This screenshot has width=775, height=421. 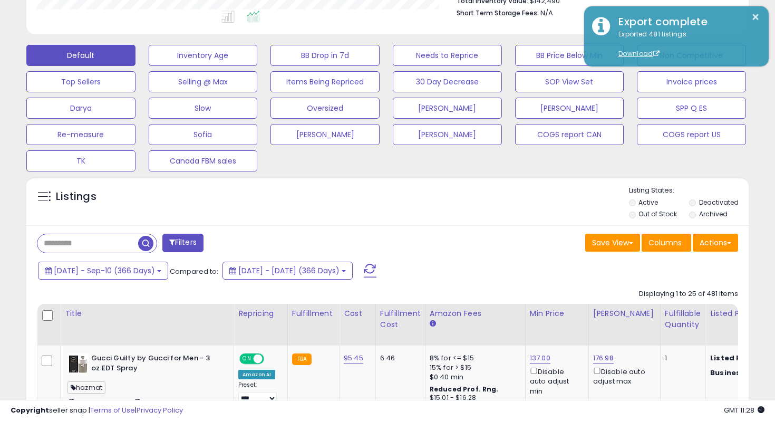 I want to click on button: Save View, so click(x=612, y=242).